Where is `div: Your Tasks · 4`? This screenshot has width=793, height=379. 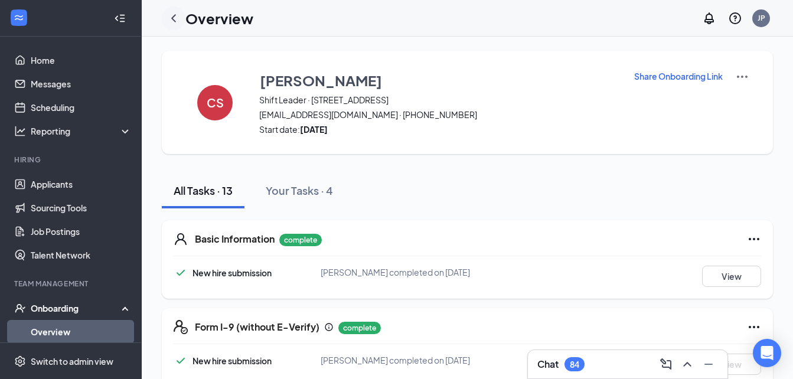
div: Your Tasks · 4 is located at coordinates (299, 190).